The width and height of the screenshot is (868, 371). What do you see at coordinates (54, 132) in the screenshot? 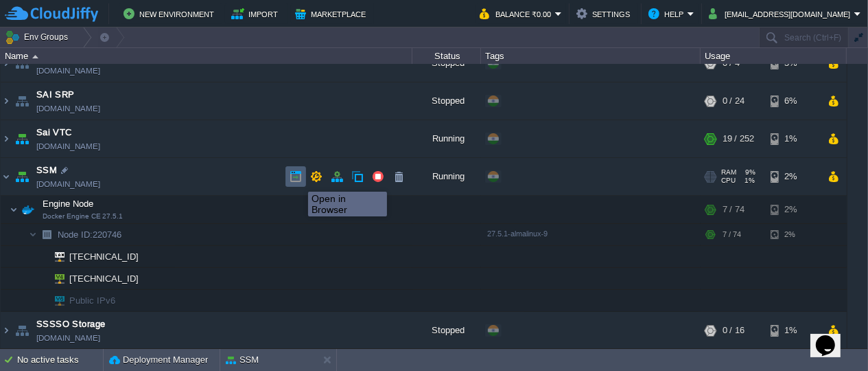
I see `a: Sai VTC` at bounding box center [54, 132].